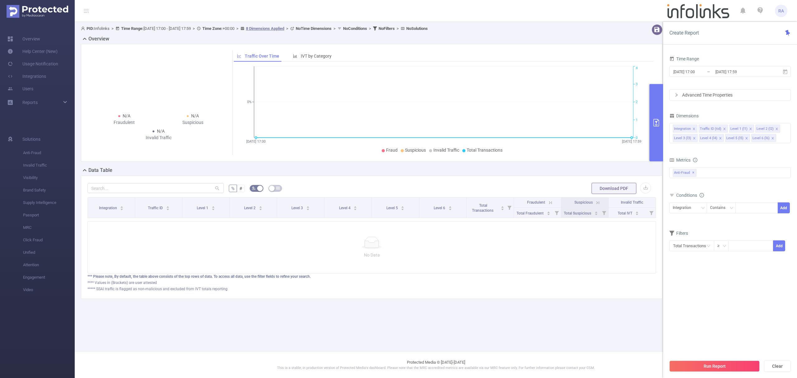 The image size is (797, 378). What do you see at coordinates (37, 11) in the screenshot?
I see `img: Protected Media` at bounding box center [37, 11].